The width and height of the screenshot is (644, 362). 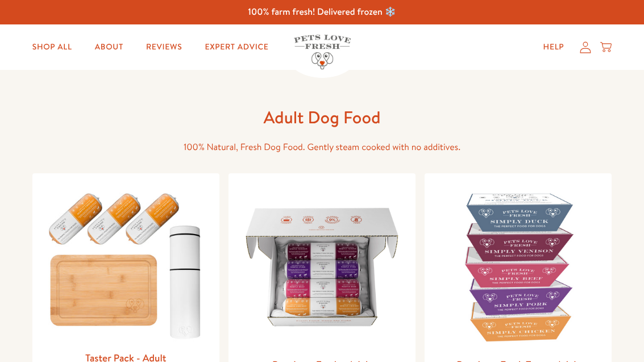 What do you see at coordinates (322, 267) in the screenshot?
I see `img: Pets Love Fresh - Adult` at bounding box center [322, 267].